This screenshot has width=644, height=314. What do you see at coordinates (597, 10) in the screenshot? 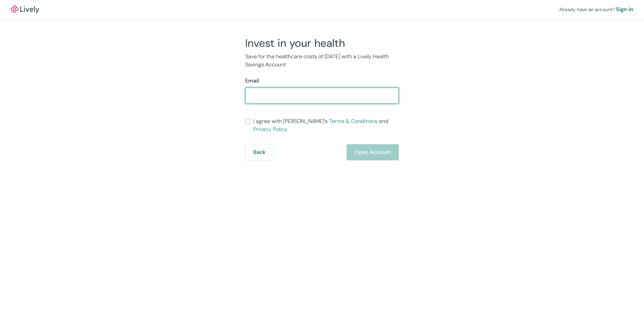
I see `div: Already have an account?` at bounding box center [597, 10].